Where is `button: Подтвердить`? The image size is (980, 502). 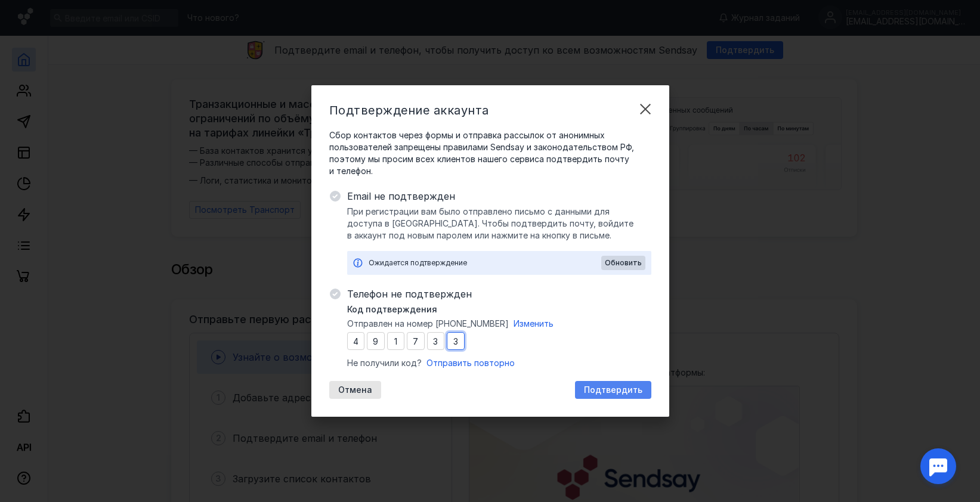
button: Подтвердить is located at coordinates (613, 390).